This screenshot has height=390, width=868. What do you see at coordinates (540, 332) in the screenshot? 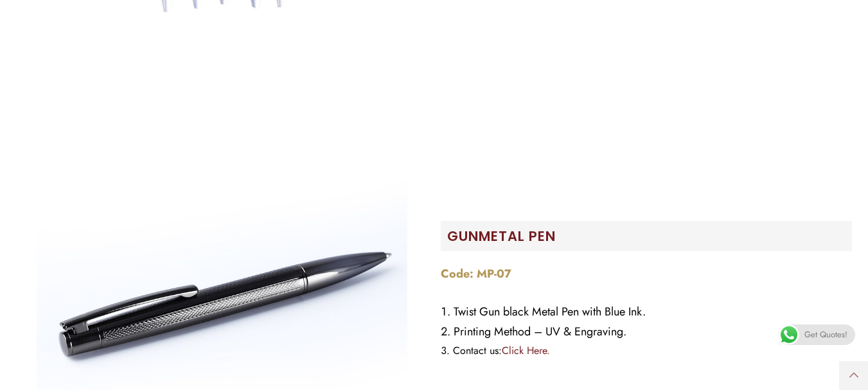
I see `span: Printing Method – UV & Engraving.` at bounding box center [540, 332].